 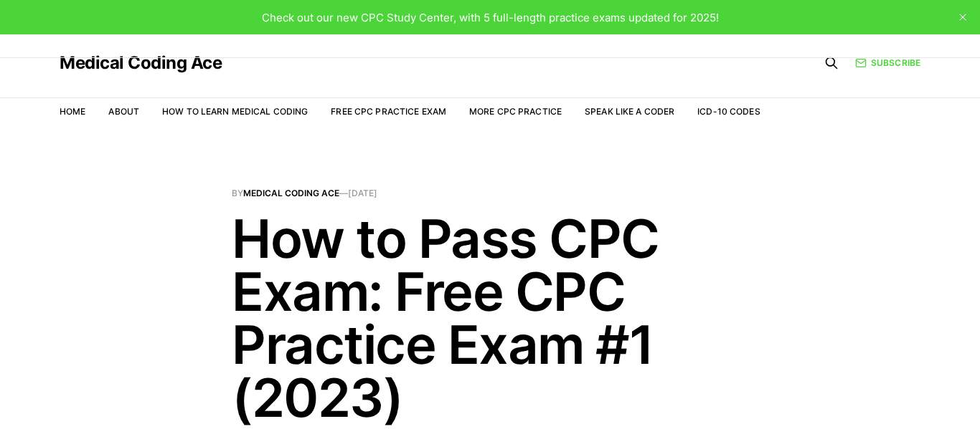 I want to click on button: close, so click(x=963, y=17).